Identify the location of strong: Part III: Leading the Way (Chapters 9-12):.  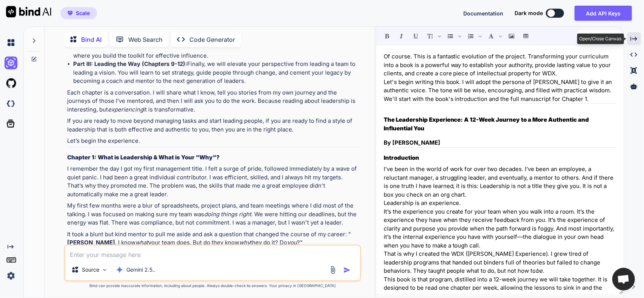
(130, 64).